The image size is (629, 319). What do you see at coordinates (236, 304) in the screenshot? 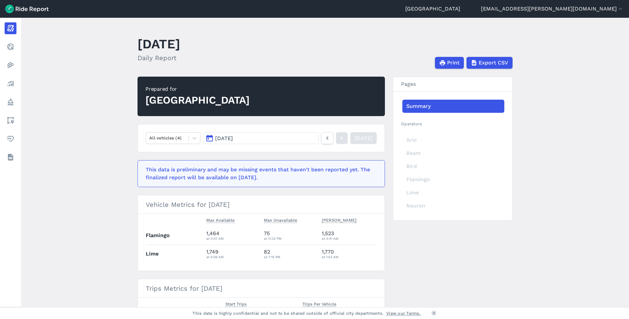
I see `button: Start Trips` at bounding box center [236, 304].